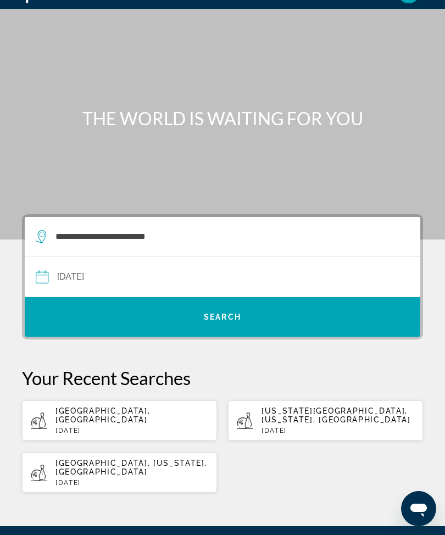  What do you see at coordinates (222, 277) in the screenshot?
I see `div: Search widget` at bounding box center [222, 277].